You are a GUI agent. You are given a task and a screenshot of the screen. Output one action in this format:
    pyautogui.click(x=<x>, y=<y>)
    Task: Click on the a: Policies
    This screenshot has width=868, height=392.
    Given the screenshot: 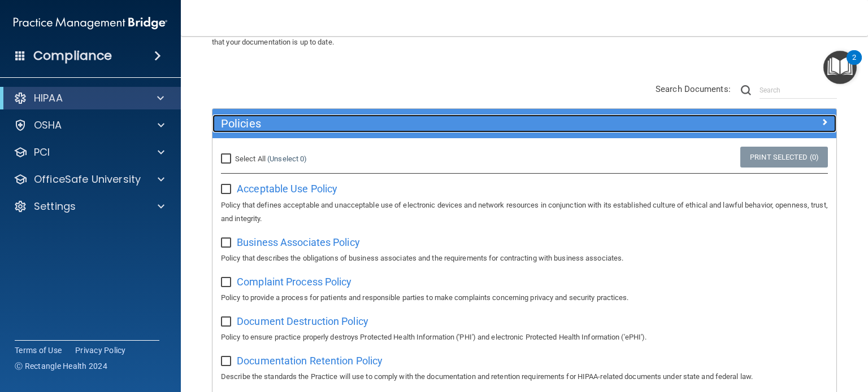 What is the action you would take?
    pyautogui.click(x=524, y=124)
    